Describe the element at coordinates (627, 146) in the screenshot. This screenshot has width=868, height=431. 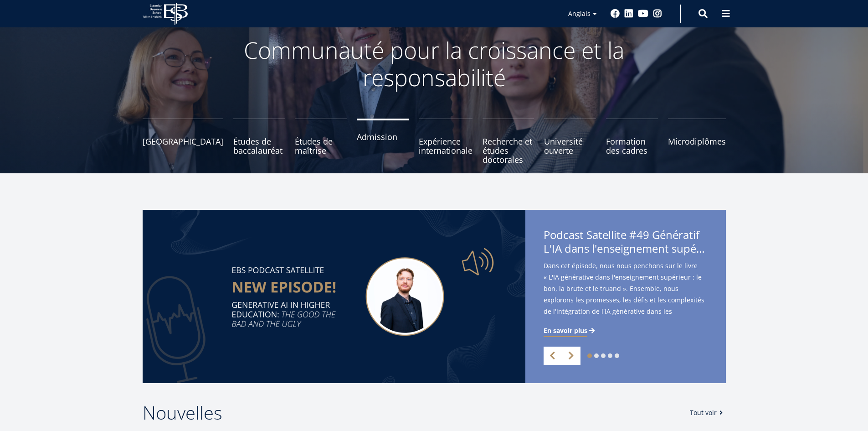
I see `font: Formation des cadres` at that location.